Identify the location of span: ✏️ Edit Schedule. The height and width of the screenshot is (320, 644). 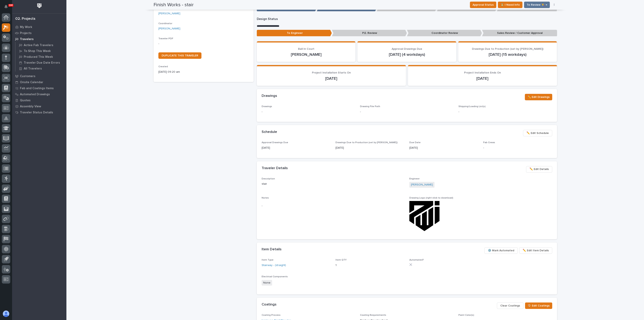
(538, 133).